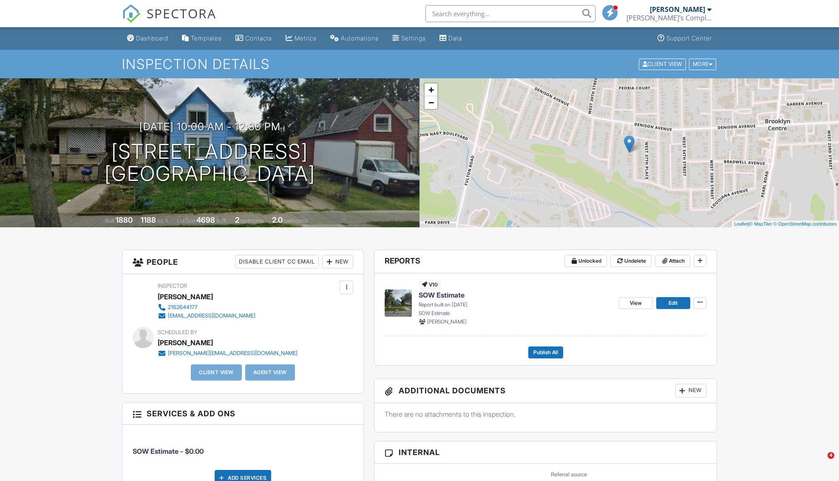 Image resolution: width=839 pixels, height=481 pixels. What do you see at coordinates (761, 224) in the screenshot?
I see `a: © MapTiler` at bounding box center [761, 224].